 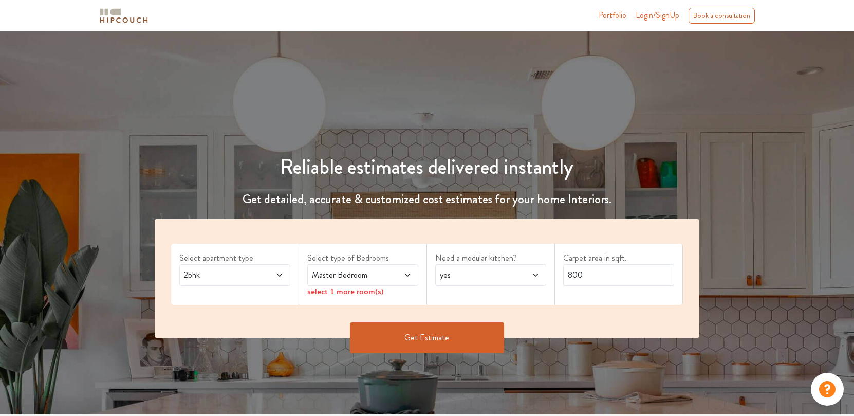 I want to click on input: Enter area sqft, so click(x=619, y=275).